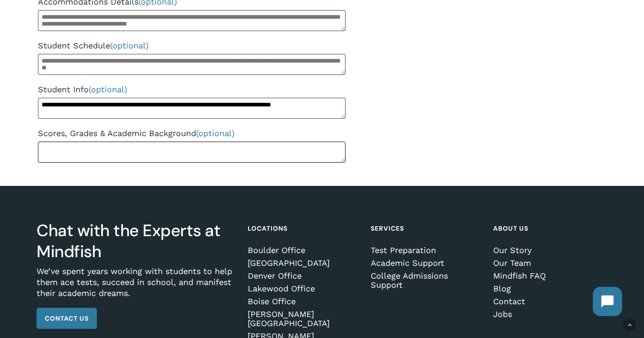 This screenshot has width=644, height=338. Describe the element at coordinates (549, 263) in the screenshot. I see `a: Our Team` at that location.